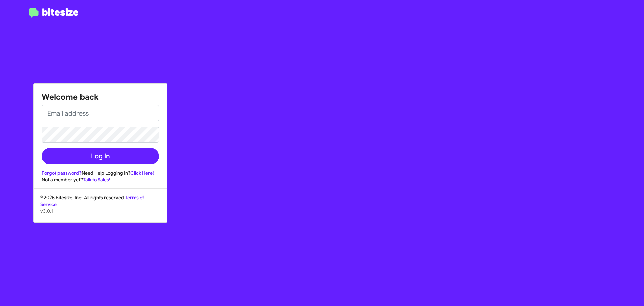 The image size is (644, 306). Describe the element at coordinates (100, 173) in the screenshot. I see `div: Need Help Logging In?` at that location.